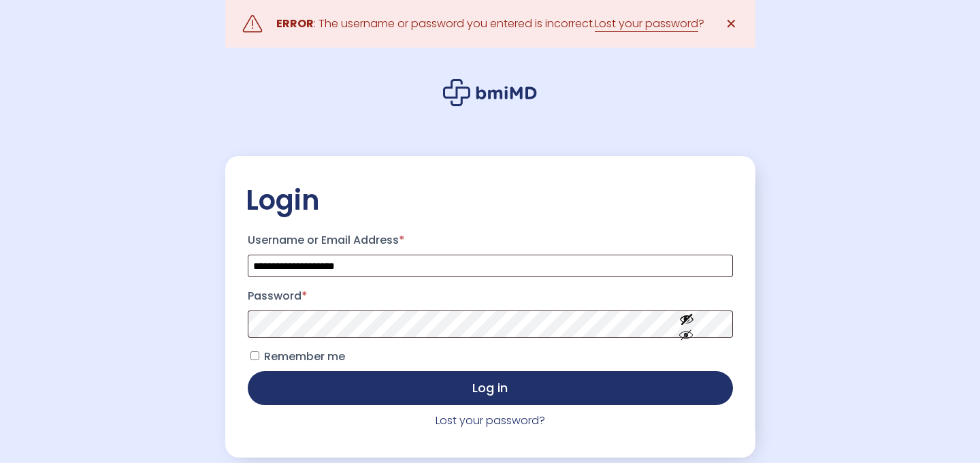  Describe the element at coordinates (646, 24) in the screenshot. I see `a: Lost your password` at that location.